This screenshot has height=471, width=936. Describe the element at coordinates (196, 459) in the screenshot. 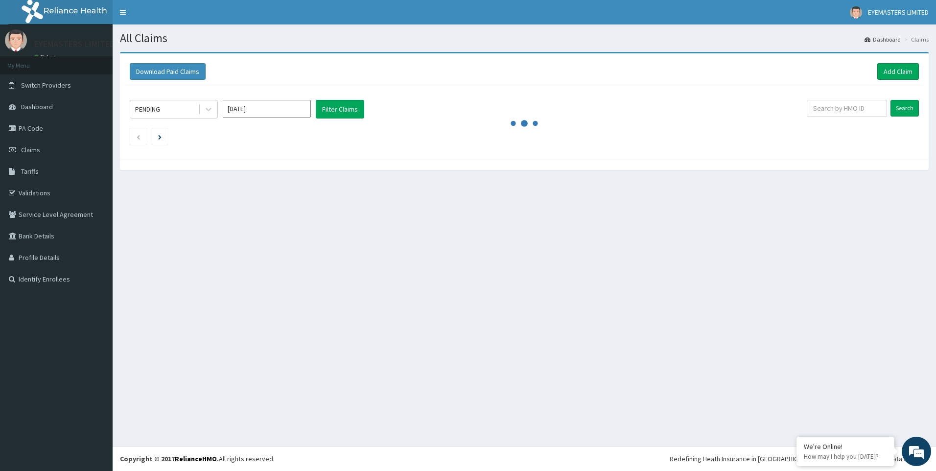

I see `a: RelianceHMO` at that location.